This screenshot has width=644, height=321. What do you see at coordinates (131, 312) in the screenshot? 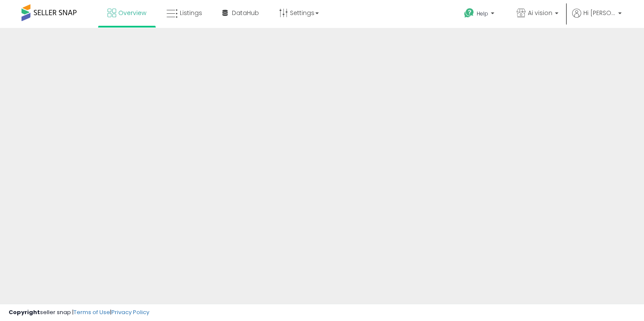
I see `a: Privacy Policy` at bounding box center [131, 312].